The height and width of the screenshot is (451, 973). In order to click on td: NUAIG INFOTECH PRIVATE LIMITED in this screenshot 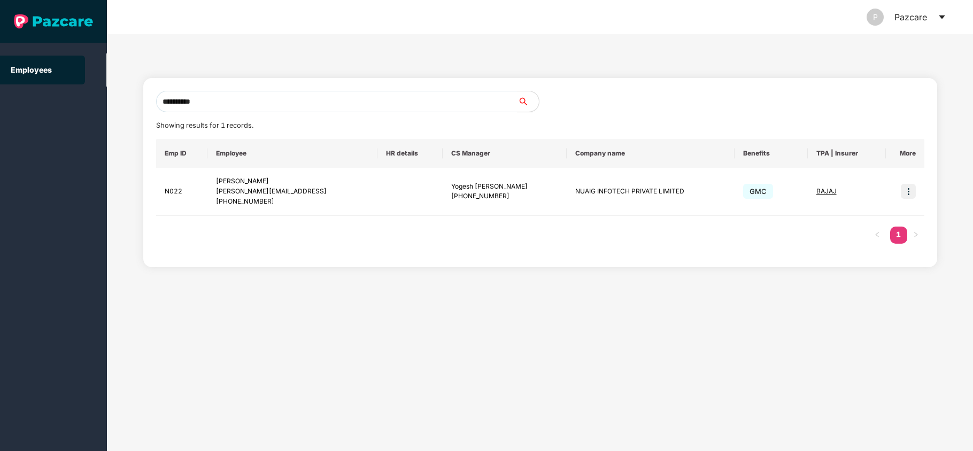, I will do `click(650, 192)`.